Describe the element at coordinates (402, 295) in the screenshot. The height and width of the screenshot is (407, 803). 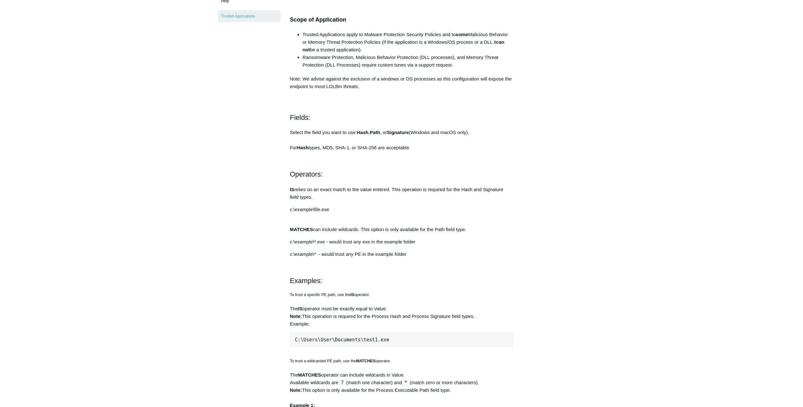
I see `h5: To trust a specific PE path, use the operator.` at that location.